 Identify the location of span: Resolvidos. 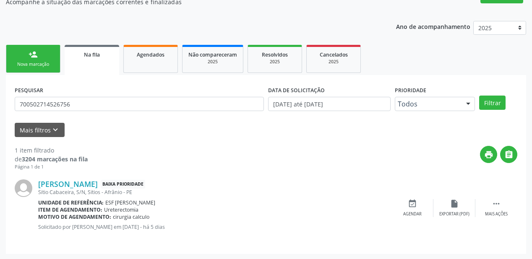
(275, 55).